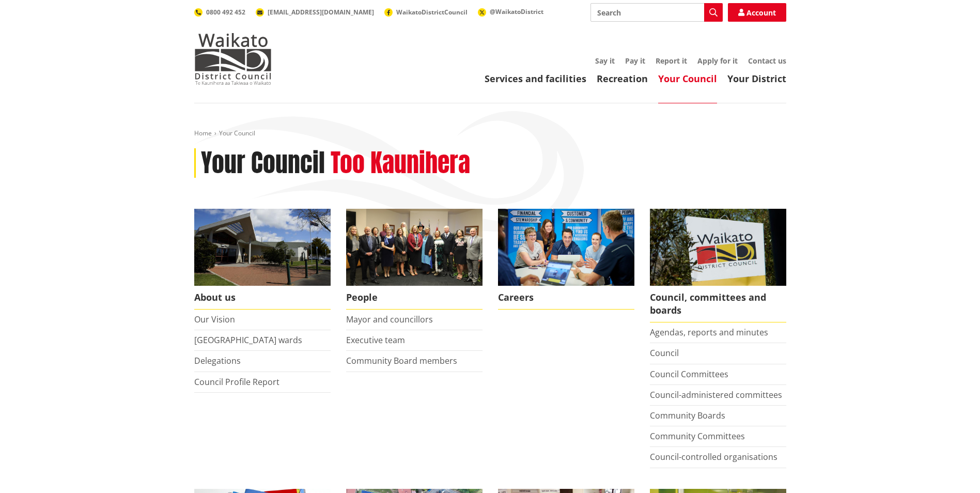 The width and height of the screenshot is (980, 493). I want to click on a: Community Boards, so click(687, 416).